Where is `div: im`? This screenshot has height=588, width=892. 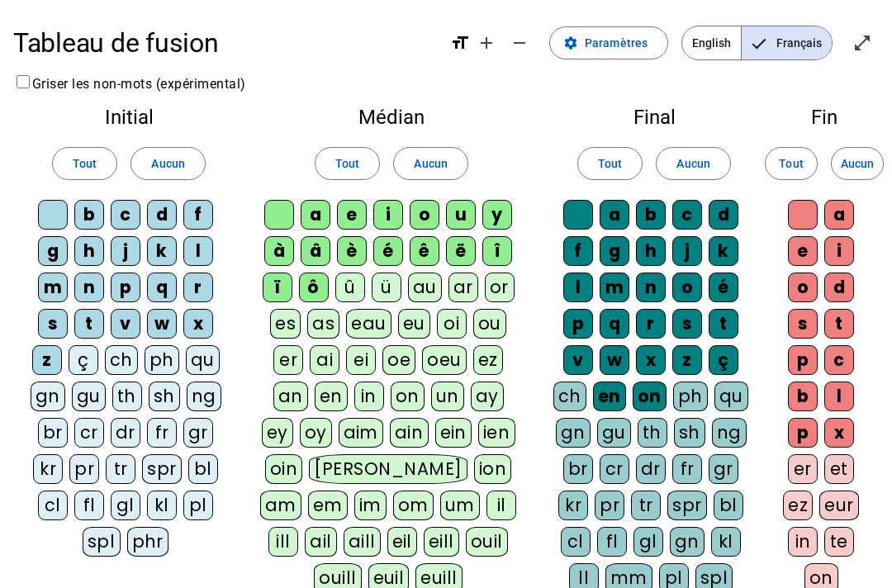
div: im is located at coordinates (370, 506).